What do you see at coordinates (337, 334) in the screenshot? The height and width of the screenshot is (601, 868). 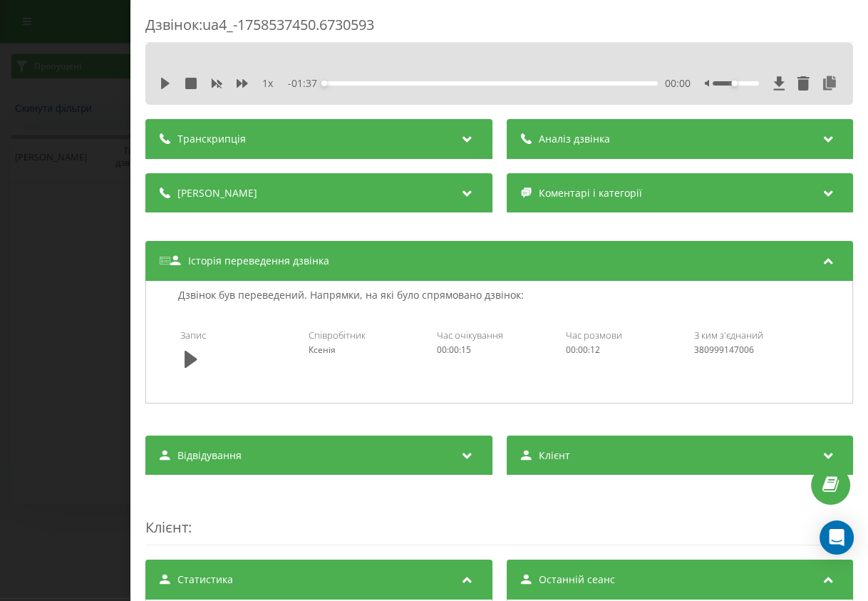 I see `span: Співробітник` at bounding box center [337, 334].